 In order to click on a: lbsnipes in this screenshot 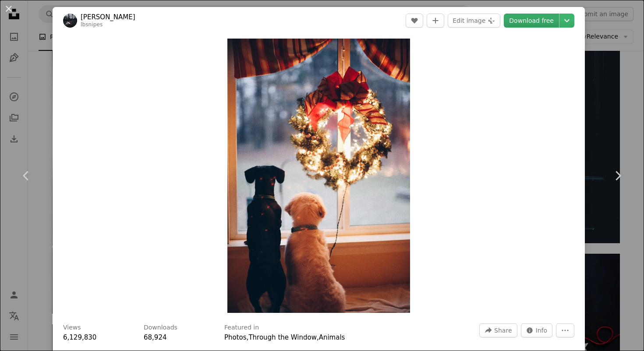, I will do `click(91, 25)`.